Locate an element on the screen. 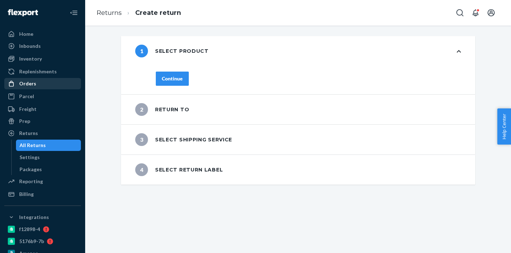  div: Freight is located at coordinates (28, 109).